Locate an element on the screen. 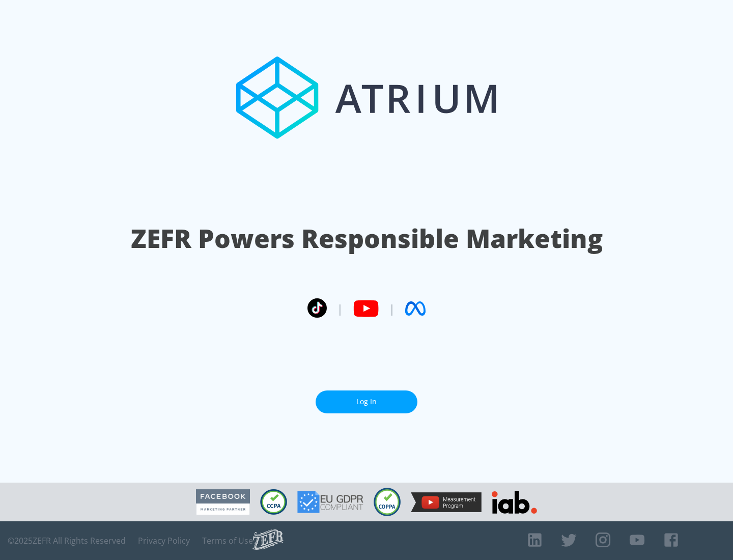 The width and height of the screenshot is (733, 560). img: IAB is located at coordinates (514, 502).